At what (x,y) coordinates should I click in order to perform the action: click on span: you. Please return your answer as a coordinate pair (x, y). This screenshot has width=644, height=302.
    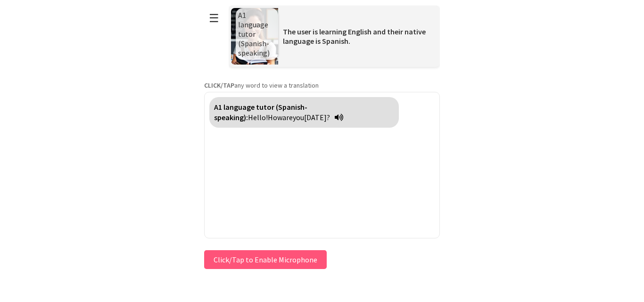
    Looking at the image, I should click on (299, 117).